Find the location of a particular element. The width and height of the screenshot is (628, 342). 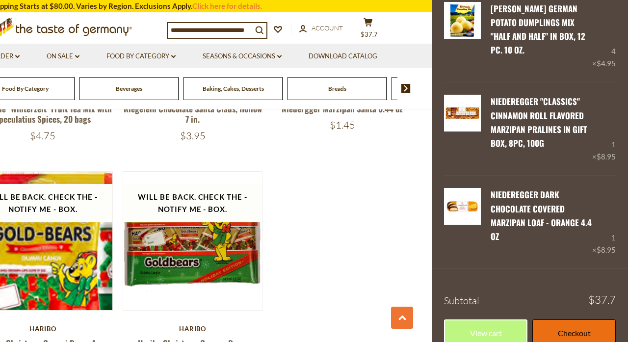

a: On Sale is located at coordinates (63, 56).